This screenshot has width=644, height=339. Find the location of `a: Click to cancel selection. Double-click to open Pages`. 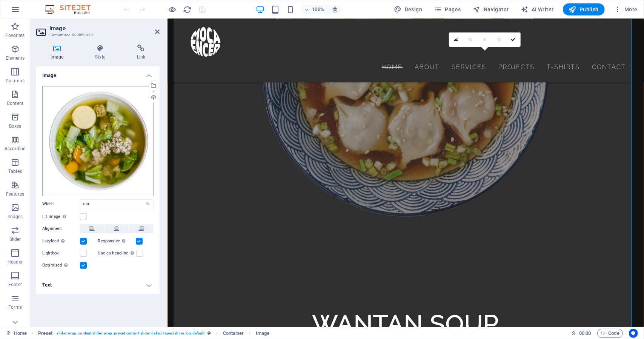

a: Click to cancel selection. Double-click to open Pages is located at coordinates (16, 334).